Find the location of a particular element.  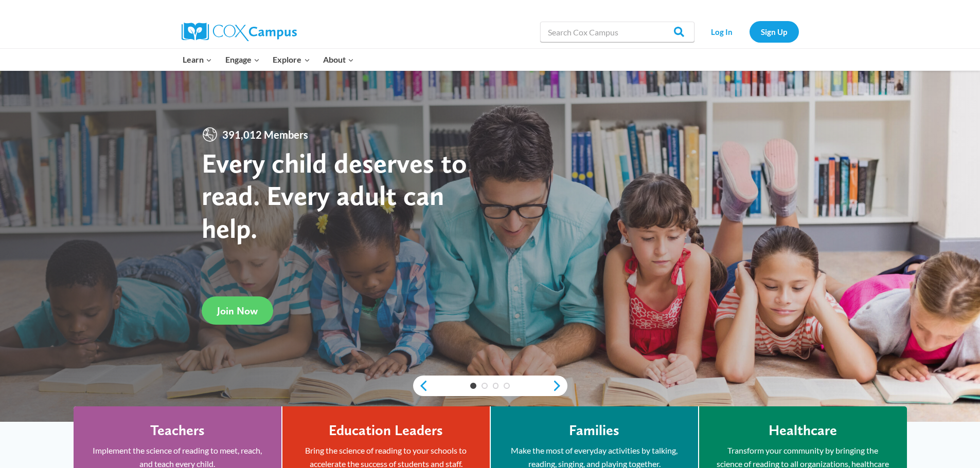

h4: Education Leaders is located at coordinates (386, 430).